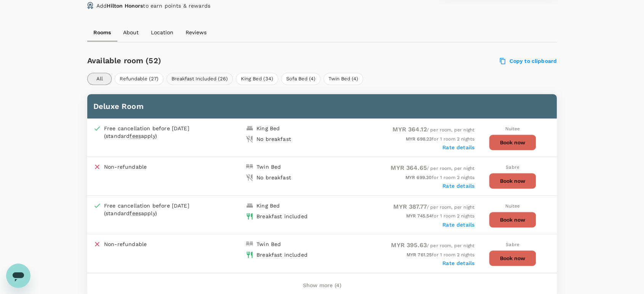  What do you see at coordinates (139, 79) in the screenshot?
I see `button: Refundable (27)` at bounding box center [139, 79].